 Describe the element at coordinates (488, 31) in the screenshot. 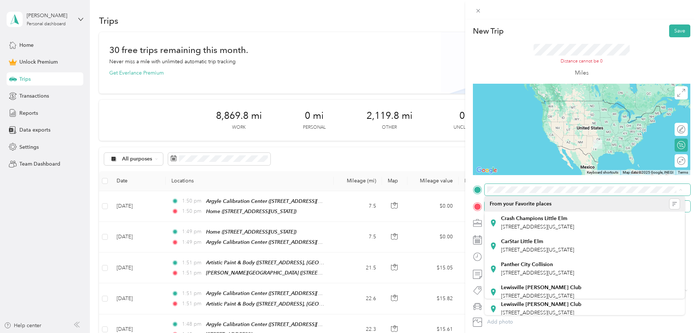

I see `p: New Trip` at that location.